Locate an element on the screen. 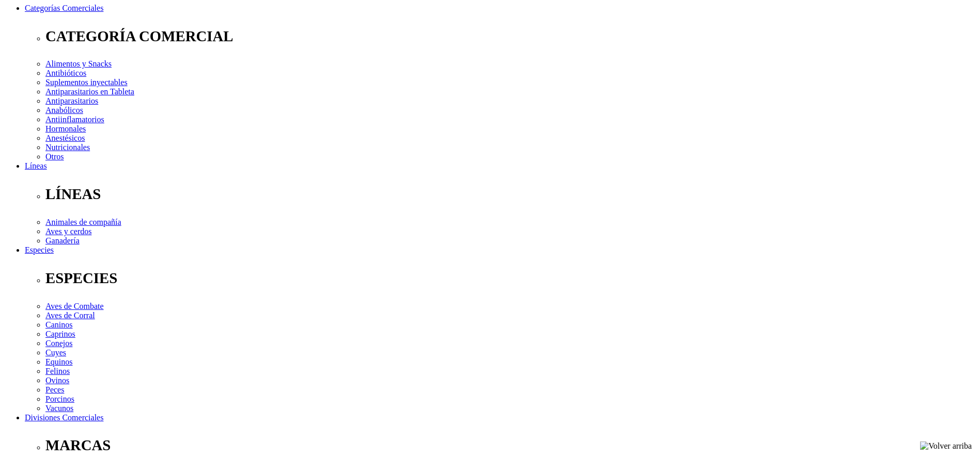 This screenshot has height=459, width=980. span: Anabólicos is located at coordinates (64, 110).